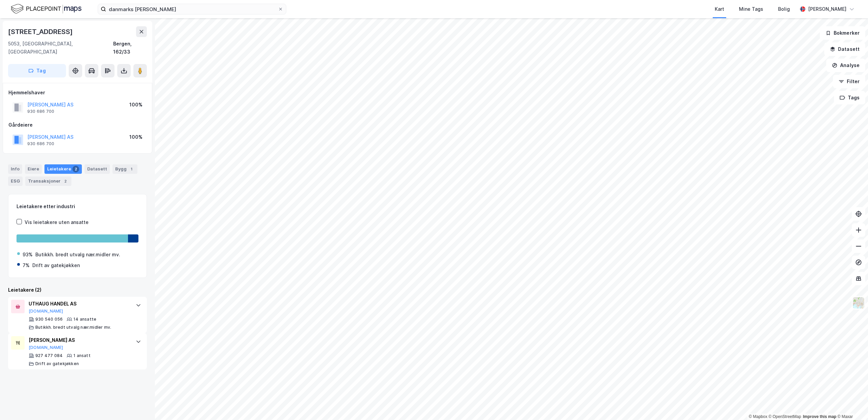  Describe the element at coordinates (131, 169) in the screenshot. I see `div: 1` at that location.